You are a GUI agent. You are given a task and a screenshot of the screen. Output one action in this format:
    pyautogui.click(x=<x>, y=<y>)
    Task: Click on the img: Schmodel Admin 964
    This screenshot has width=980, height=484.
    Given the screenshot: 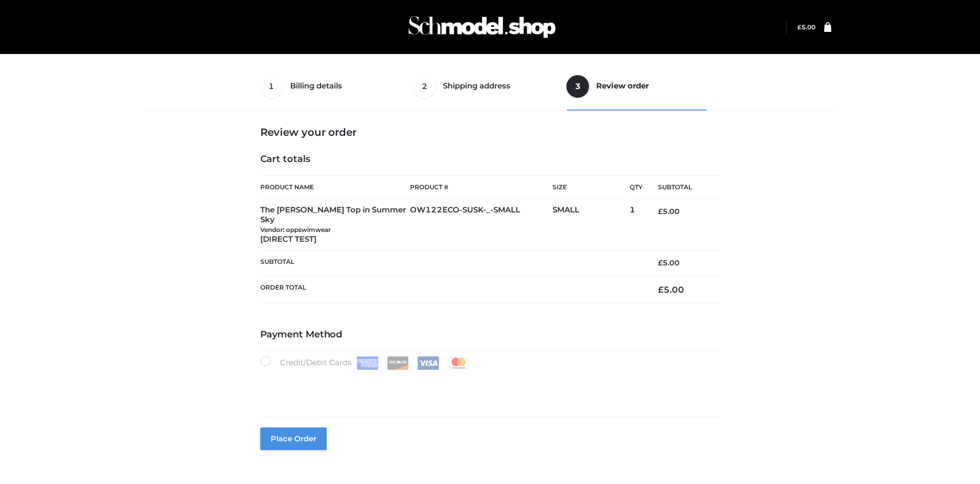 What is the action you would take?
    pyautogui.click(x=482, y=27)
    